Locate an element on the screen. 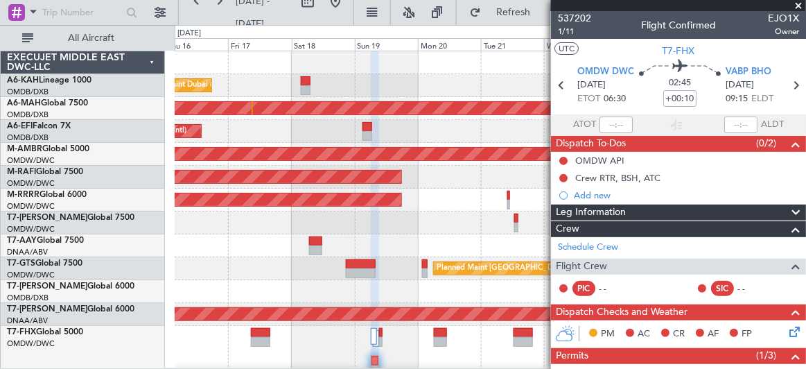 This screenshot has height=369, width=806. span: OMDW DWC is located at coordinates (606, 72).